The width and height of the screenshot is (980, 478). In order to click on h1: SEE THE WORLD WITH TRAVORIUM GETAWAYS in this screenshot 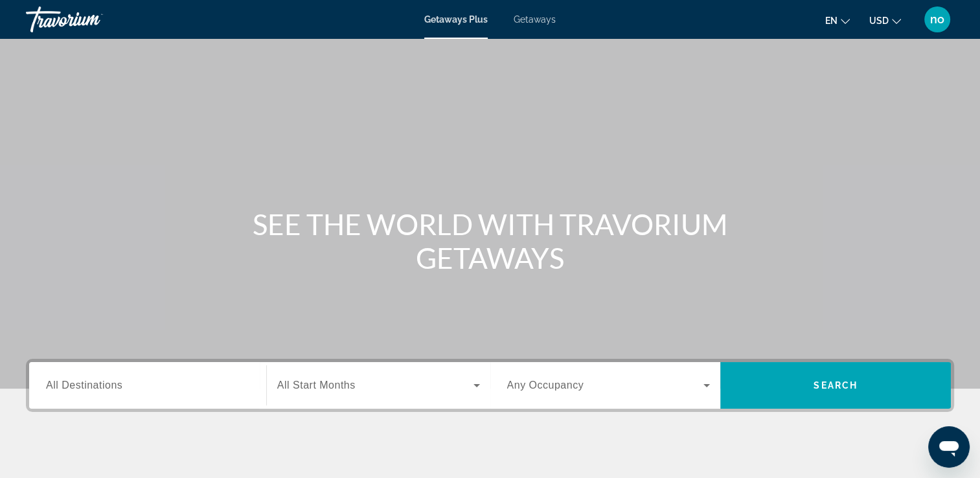, I will do `click(490, 241)`.